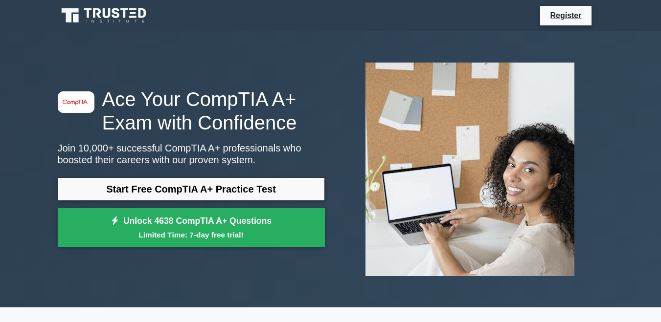 The image size is (661, 322). Describe the element at coordinates (191, 189) in the screenshot. I see `a: Start Free CompTIA A+ Practice Test` at that location.